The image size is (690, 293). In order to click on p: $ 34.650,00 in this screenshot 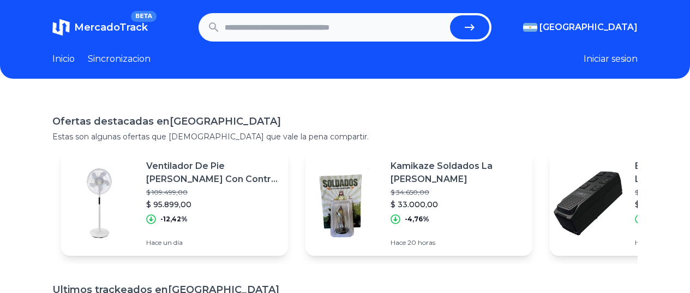, I will do `click(457, 192)`.